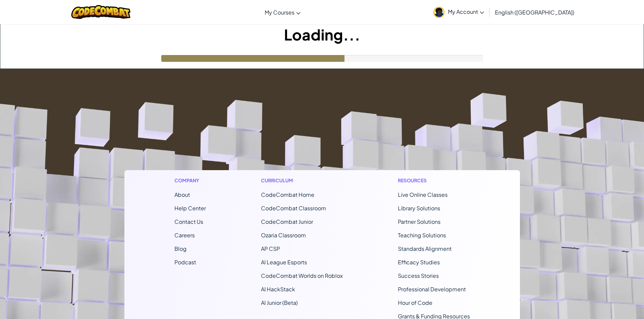 The image size is (644, 319). What do you see at coordinates (282, 13) in the screenshot?
I see `a: My Courses` at bounding box center [282, 13].